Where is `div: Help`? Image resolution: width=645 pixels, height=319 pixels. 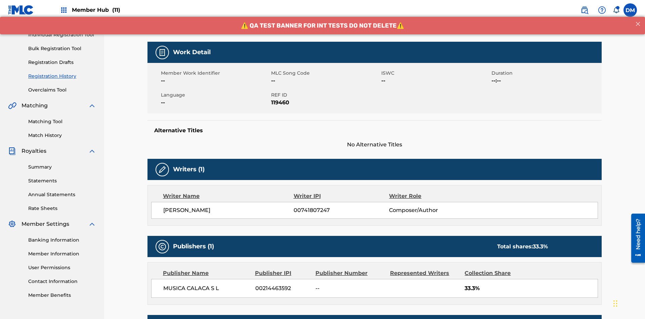
div: Help is located at coordinates (602, 10).